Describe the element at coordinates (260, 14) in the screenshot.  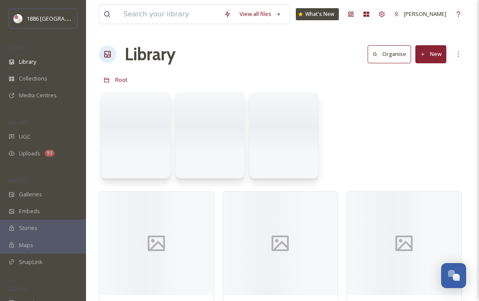
I see `a: View all files` at that location.